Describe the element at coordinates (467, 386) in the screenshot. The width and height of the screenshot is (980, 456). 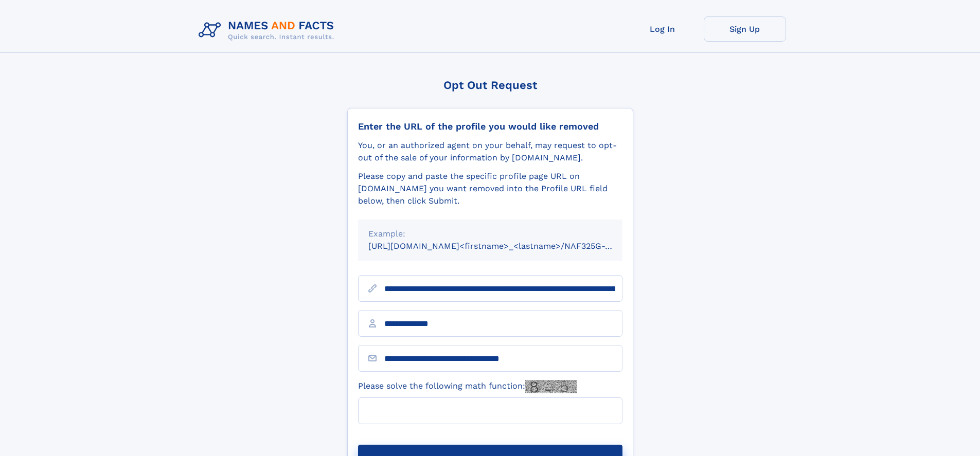
I see `label: Please solve the following math function:` at that location.